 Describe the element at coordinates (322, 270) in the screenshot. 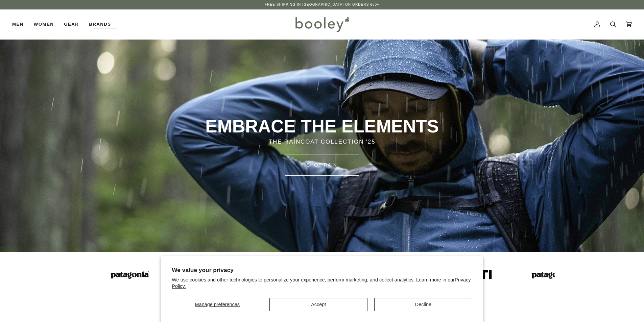

I see `h2: We value your privacy` at that location.